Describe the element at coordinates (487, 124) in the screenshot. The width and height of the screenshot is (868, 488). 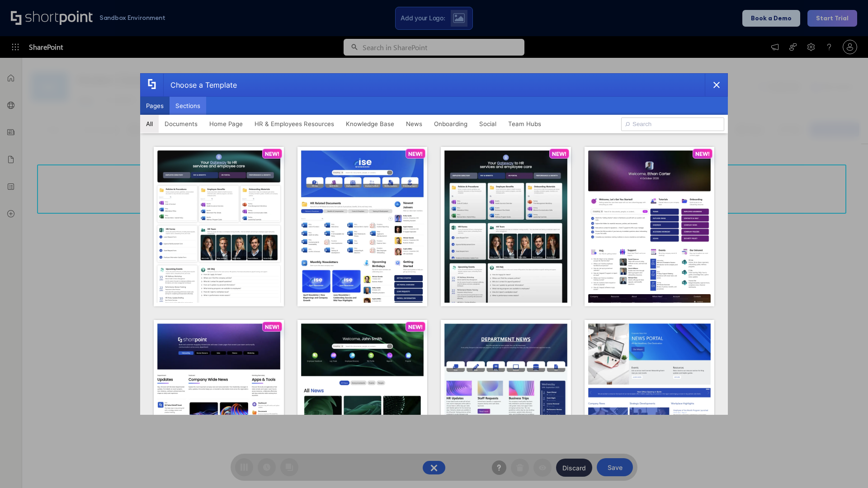
I see `button: Social` at that location.